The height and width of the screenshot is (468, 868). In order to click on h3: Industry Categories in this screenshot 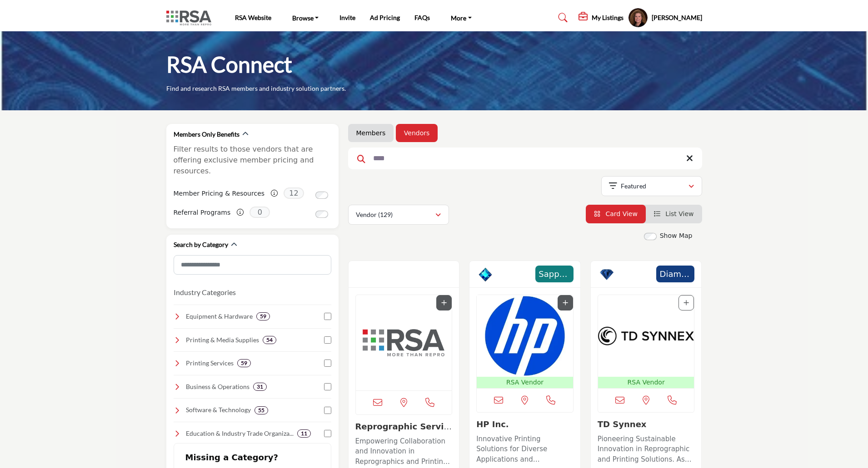, I will do `click(204, 292)`.